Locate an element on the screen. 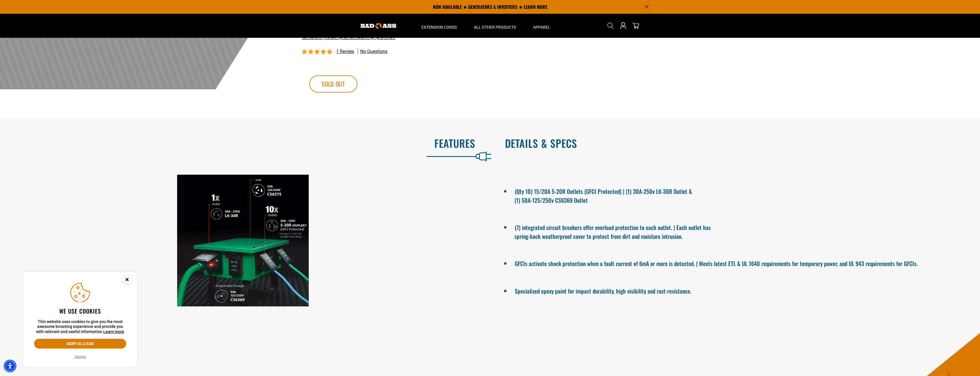 The height and width of the screenshot is (376, 980). a: This website uses cookies to give you the most awesome browsing experience and provide you with r... is located at coordinates (114, 332).